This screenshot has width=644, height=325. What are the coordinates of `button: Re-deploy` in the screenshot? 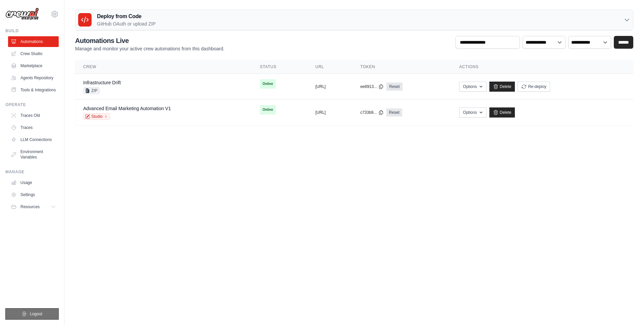 It's located at (534, 87).